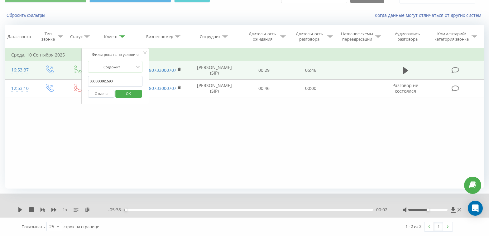  I want to click on div: Бизнес номер, so click(160, 36).